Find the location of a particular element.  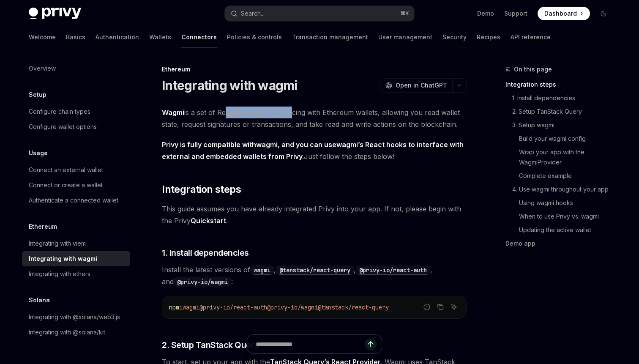

a: API reference is located at coordinates (530, 37).